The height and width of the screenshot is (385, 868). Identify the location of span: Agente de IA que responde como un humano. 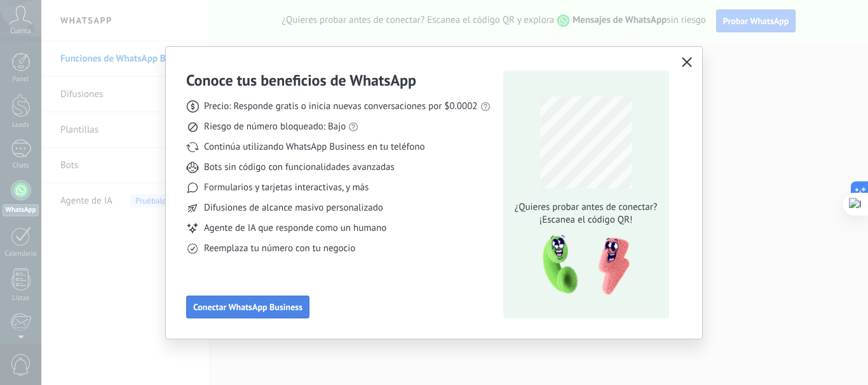
(295, 229).